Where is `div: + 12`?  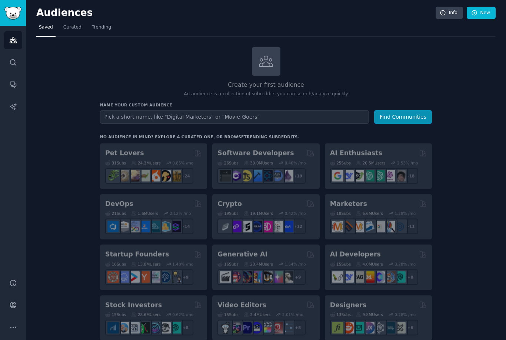
div: + 12 is located at coordinates (298, 226).